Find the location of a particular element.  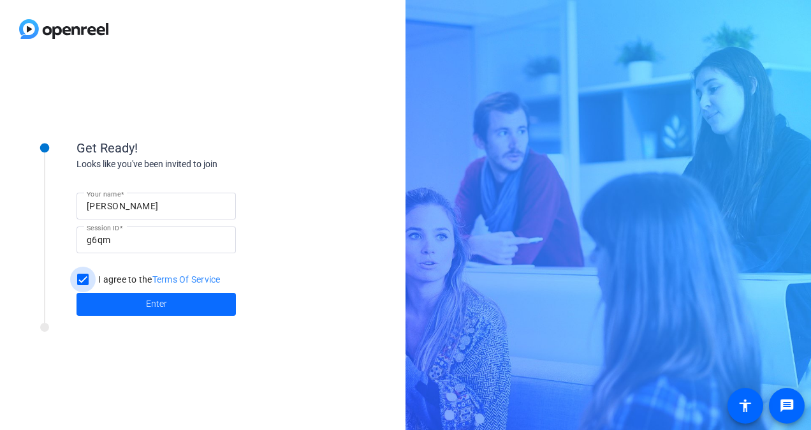

div: Looks like you've been invited to join is located at coordinates (204, 164).